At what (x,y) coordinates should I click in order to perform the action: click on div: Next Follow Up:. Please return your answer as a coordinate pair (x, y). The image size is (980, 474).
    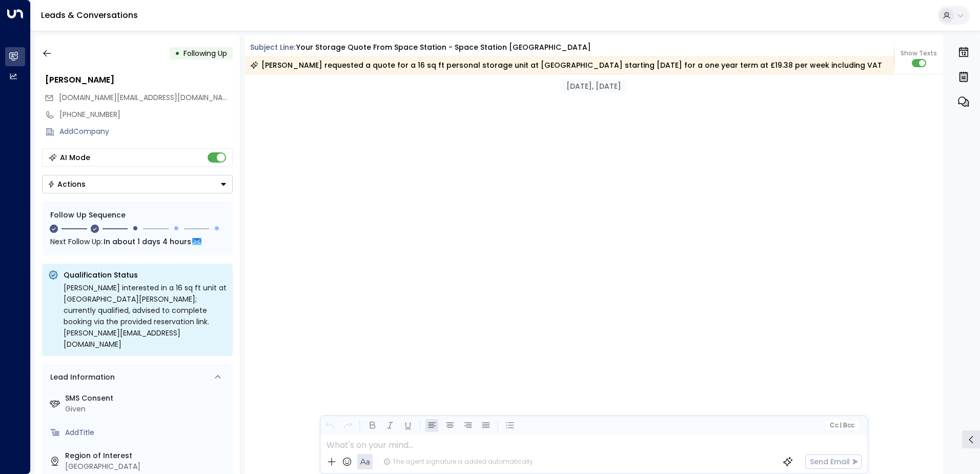
    Looking at the image, I should click on (137, 242).